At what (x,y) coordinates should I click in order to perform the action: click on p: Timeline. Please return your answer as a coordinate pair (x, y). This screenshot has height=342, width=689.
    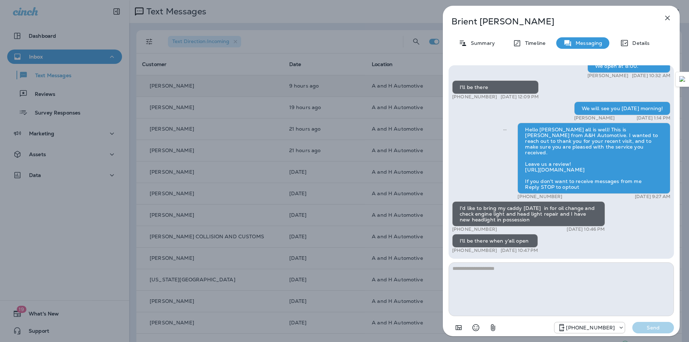
    Looking at the image, I should click on (533, 43).